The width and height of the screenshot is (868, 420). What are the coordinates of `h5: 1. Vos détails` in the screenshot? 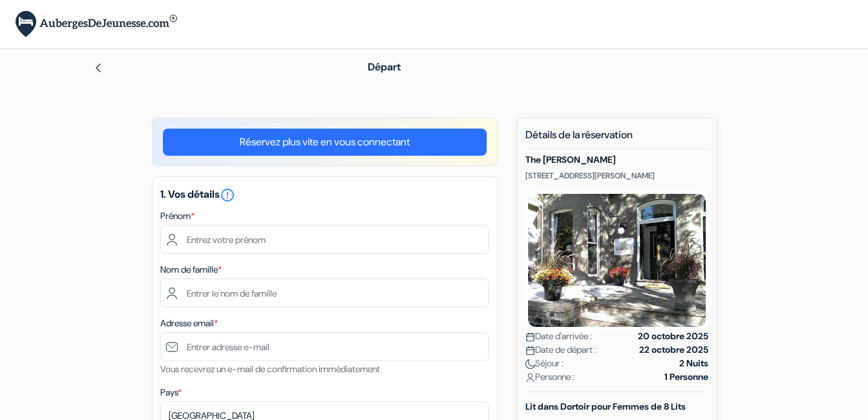 It's located at (324, 195).